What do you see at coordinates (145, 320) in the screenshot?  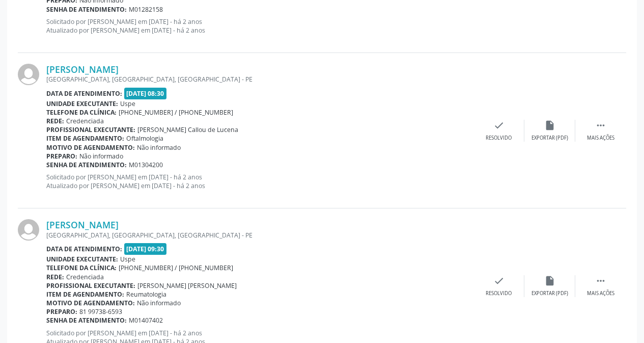 I see `span: M01407402` at bounding box center [145, 320].